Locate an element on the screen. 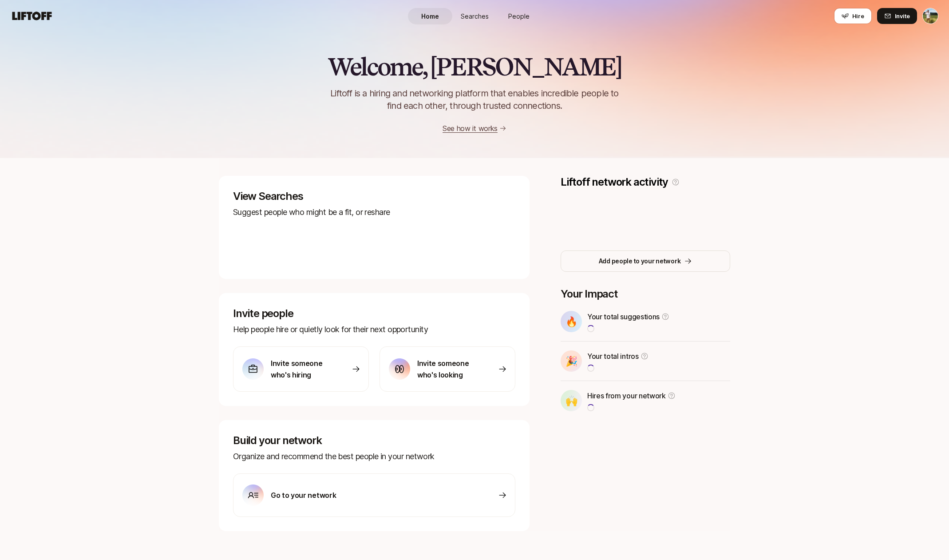 The image size is (949, 560). button: Invite is located at coordinates (897, 16).